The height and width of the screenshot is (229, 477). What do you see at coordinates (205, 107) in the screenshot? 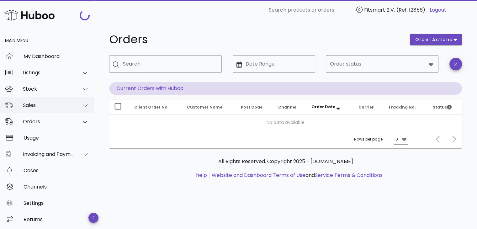
I see `span: Customer Name` at bounding box center [205, 107].